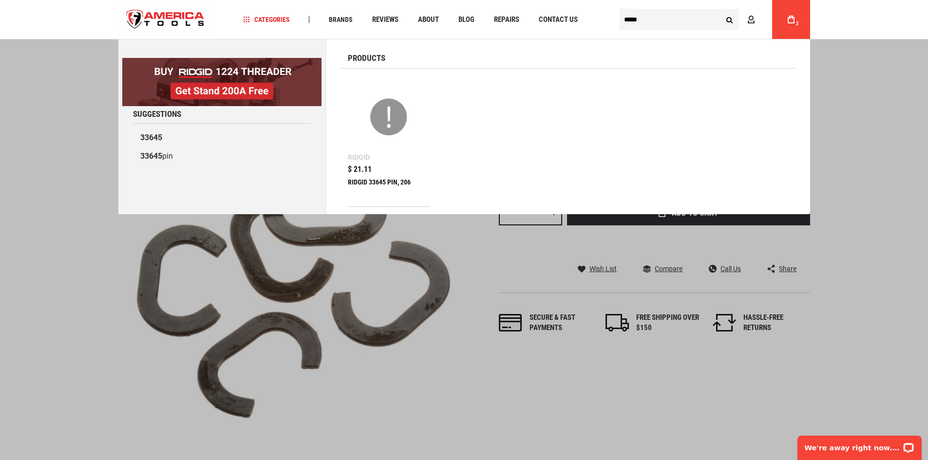 The height and width of the screenshot is (460, 928). Describe the element at coordinates (507, 19) in the screenshot. I see `a: Repairs` at that location.